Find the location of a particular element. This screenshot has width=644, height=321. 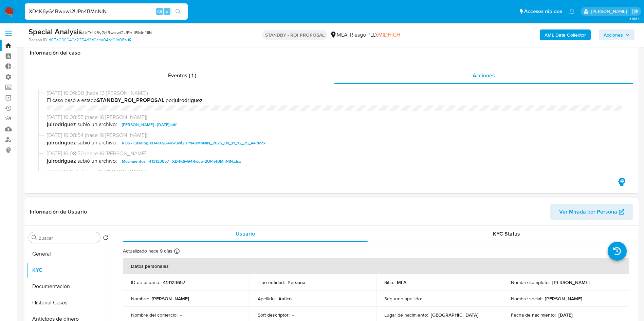

span: MIDHIGH is located at coordinates (389, 35).